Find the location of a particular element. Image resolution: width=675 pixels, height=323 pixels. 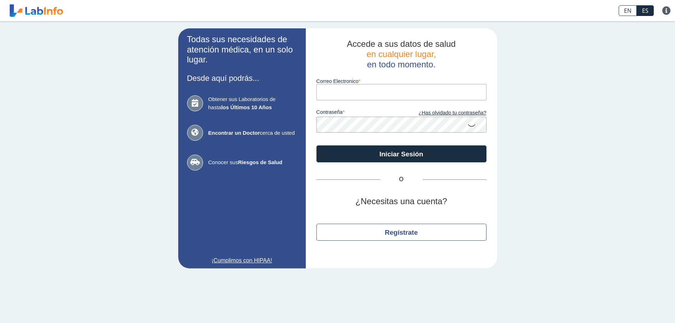

label: Correo Electronico is located at coordinates (401, 81).